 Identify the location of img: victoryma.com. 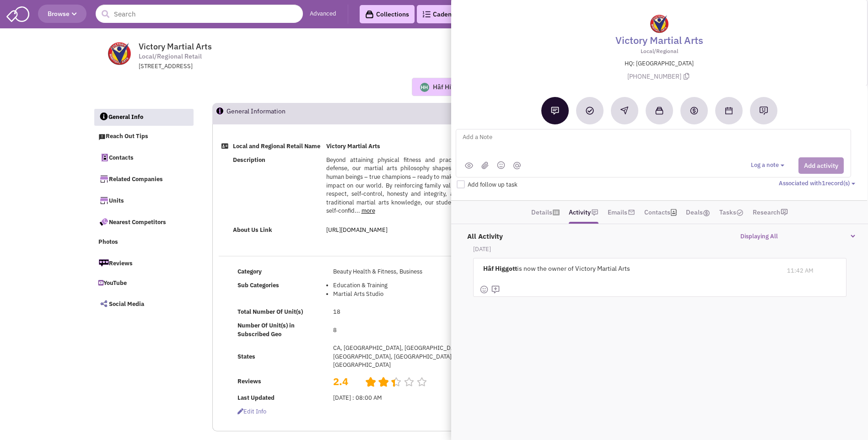
(120, 54).